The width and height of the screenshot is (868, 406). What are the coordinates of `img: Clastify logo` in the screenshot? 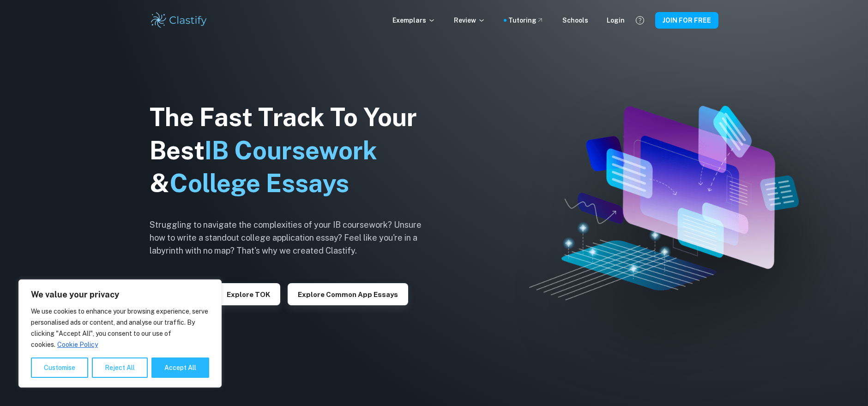 It's located at (179, 20).